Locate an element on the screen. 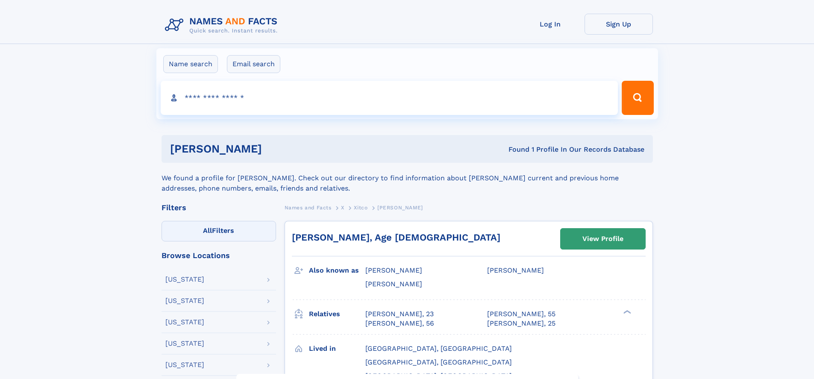 Image resolution: width=814 pixels, height=379 pixels. h3: Also known as is located at coordinates (337, 271).